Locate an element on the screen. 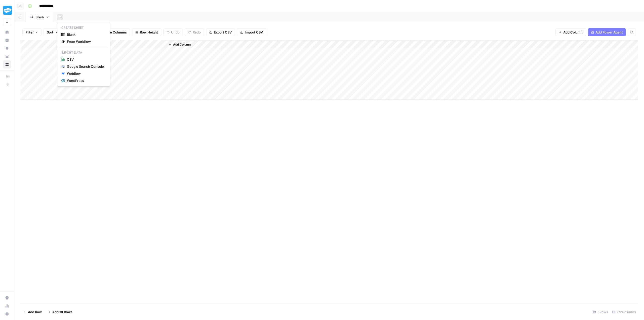 This screenshot has width=644, height=320. a: Insights is located at coordinates (7, 40).